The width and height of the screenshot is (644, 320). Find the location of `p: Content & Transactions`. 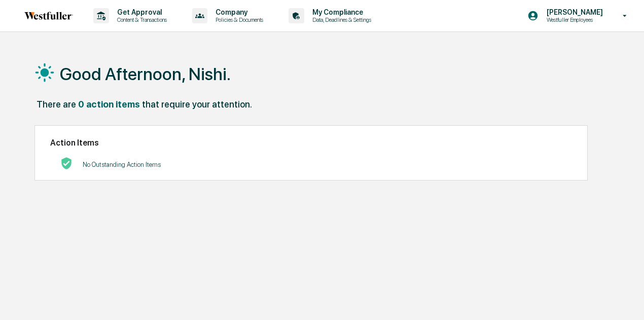

p: Content & Transactions is located at coordinates (141, 20).